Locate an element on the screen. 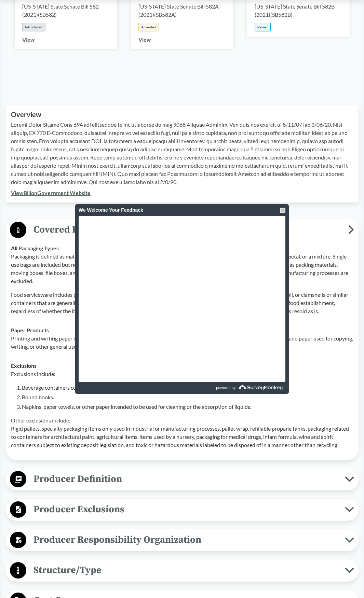  span: Producer Definition is located at coordinates (186, 479).